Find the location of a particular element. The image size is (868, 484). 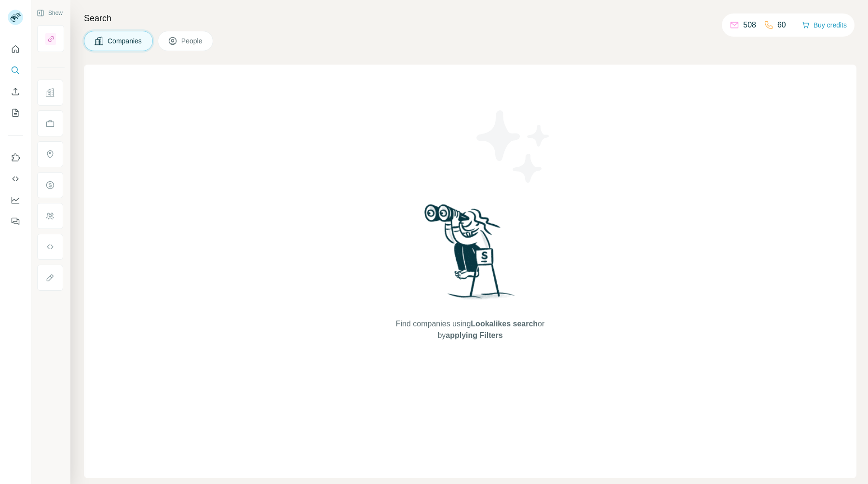

button: Feedback is located at coordinates (15, 221).